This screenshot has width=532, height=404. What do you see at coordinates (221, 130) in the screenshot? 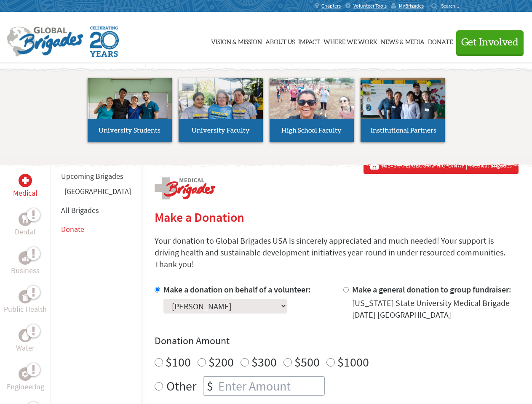
I see `span: University Faculty` at bounding box center [221, 130].